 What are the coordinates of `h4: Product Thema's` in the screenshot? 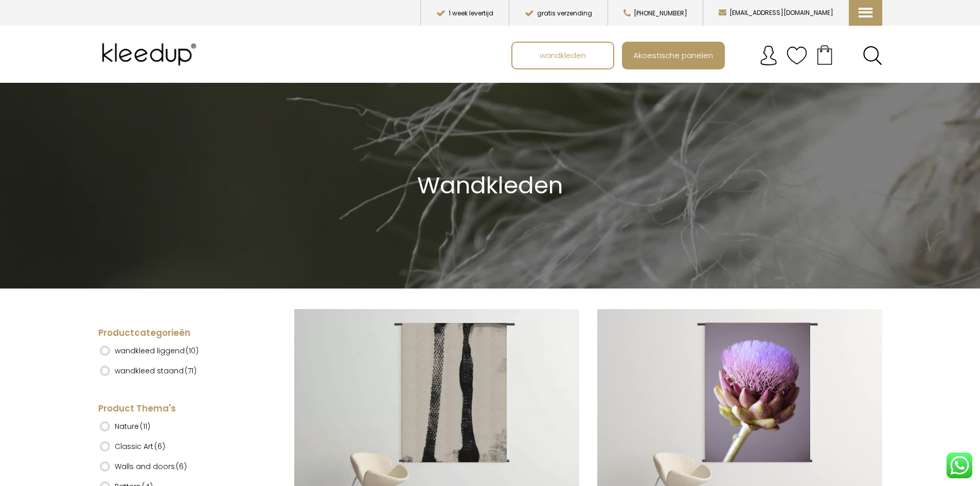 It's located at (176, 409).